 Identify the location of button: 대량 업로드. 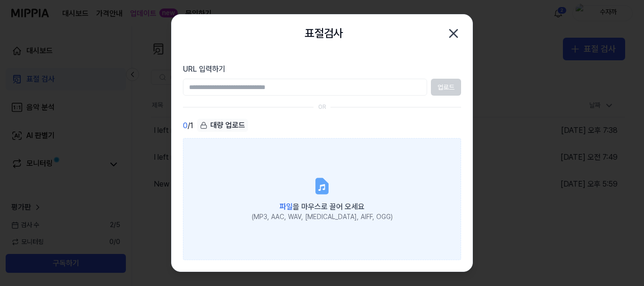
(222, 125).